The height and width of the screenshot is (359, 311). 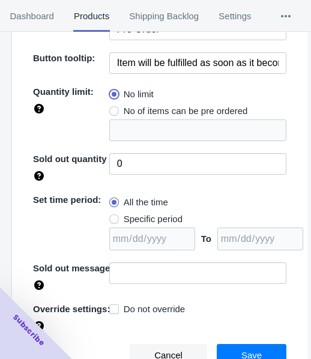 I want to click on span: Products, so click(x=91, y=16).